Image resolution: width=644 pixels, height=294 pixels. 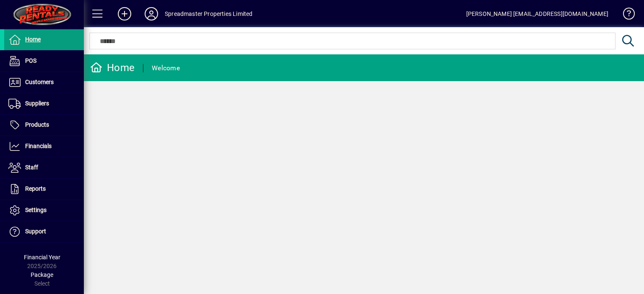 What do you see at coordinates (42, 275) in the screenshot?
I see `span: Package` at bounding box center [42, 275].